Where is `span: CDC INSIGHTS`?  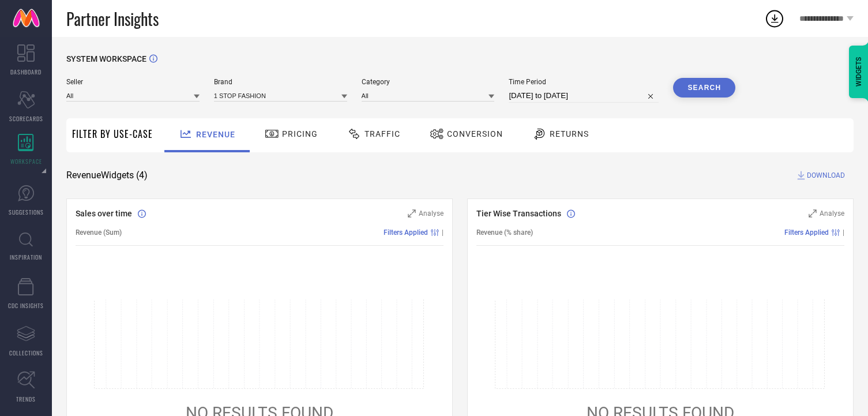
span: CDC INSIGHTS is located at coordinates (26, 305).